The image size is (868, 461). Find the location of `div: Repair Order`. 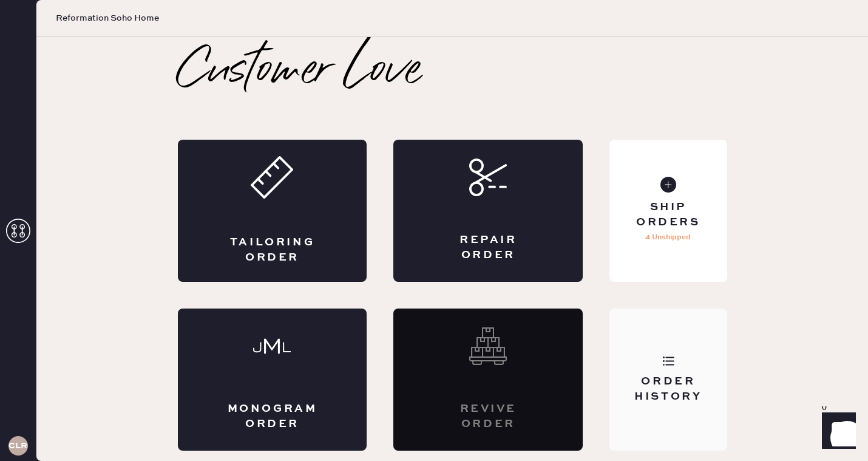

div: Repair Order is located at coordinates (488, 248).